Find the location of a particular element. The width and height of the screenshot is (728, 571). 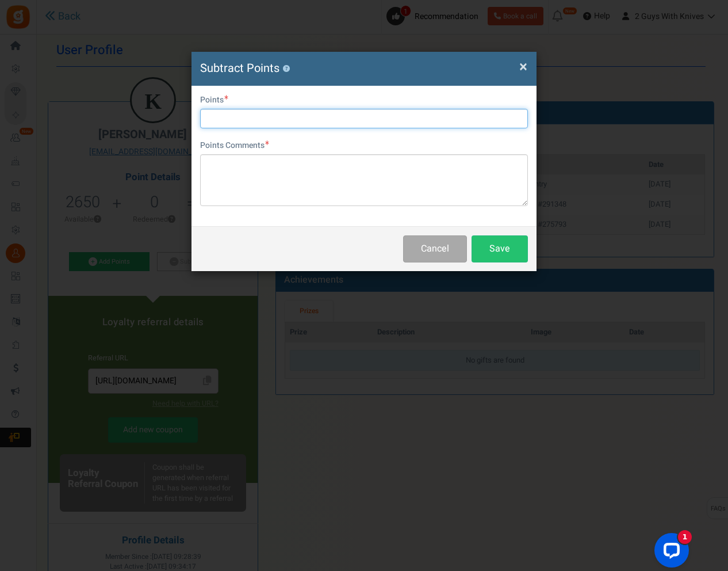

button: Save is located at coordinates (500, 248).